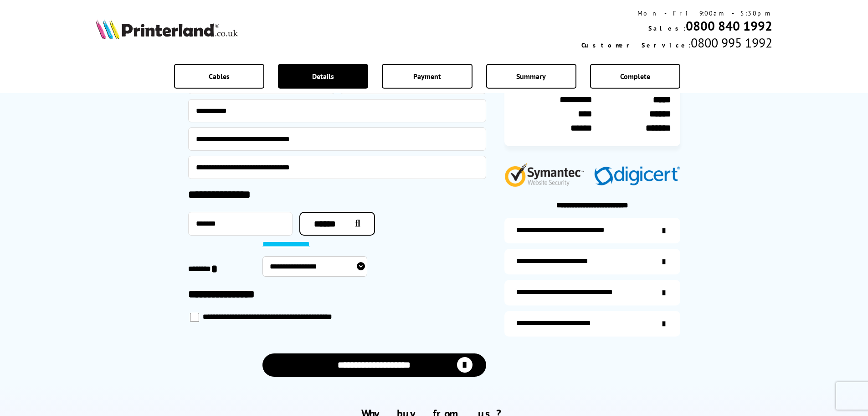 The width and height of the screenshot is (868, 416). I want to click on span: Sales:, so click(667, 28).